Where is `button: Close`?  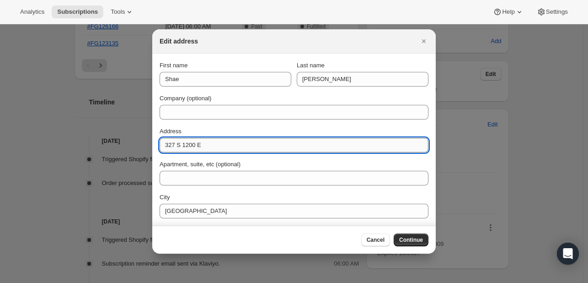
button: Close is located at coordinates (424, 41).